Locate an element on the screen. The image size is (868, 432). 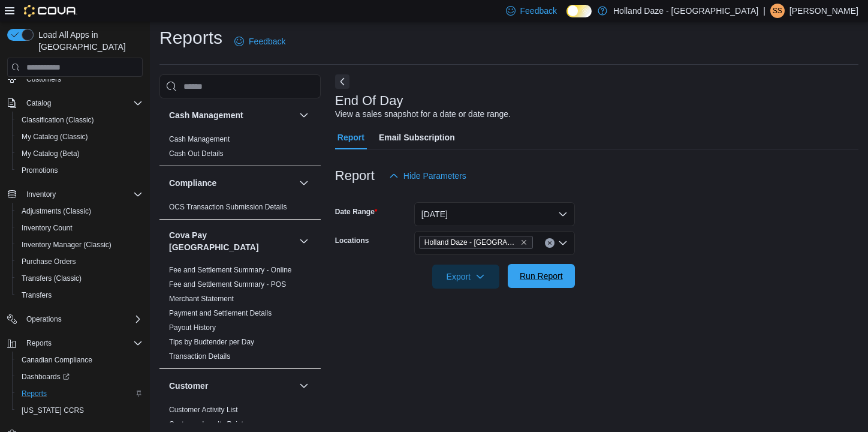
a: Fee and Settlement Summary - POS is located at coordinates (227, 285).